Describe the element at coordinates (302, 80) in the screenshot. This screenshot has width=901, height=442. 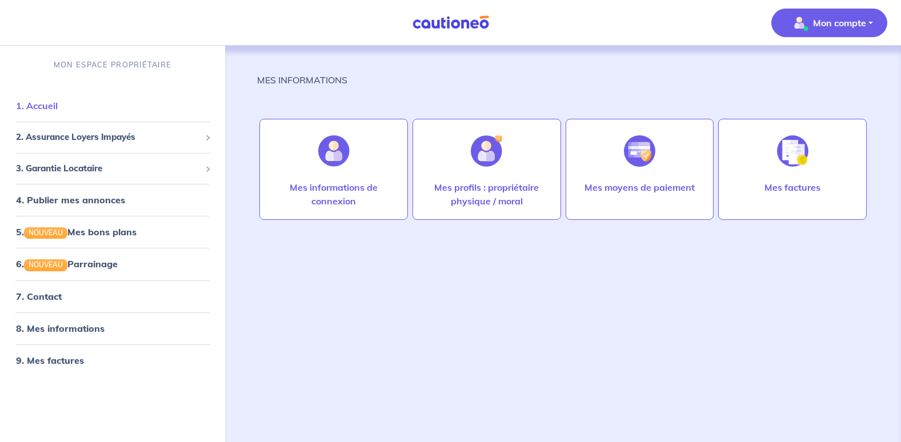
I see `p: MES INFORMATIONS` at that location.